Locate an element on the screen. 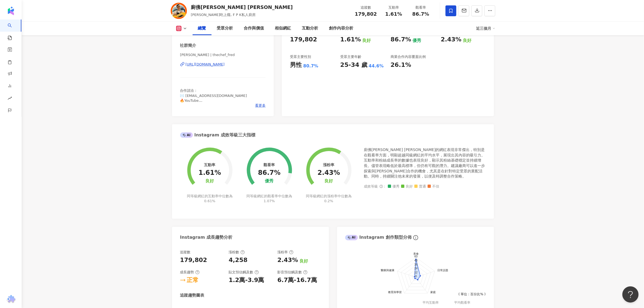 The width and height of the screenshot is (644, 308). img: chrome extension is located at coordinates (11, 299).